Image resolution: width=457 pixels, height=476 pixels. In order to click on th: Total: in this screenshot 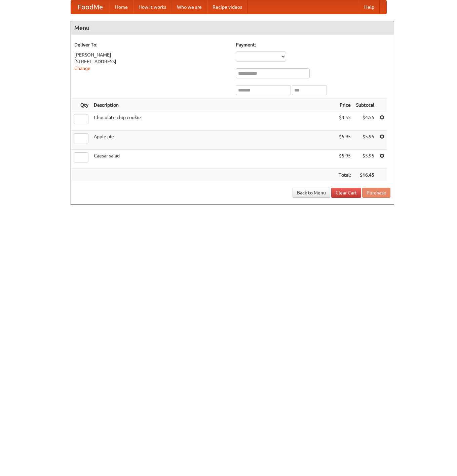, I will do `click(345, 175)`.